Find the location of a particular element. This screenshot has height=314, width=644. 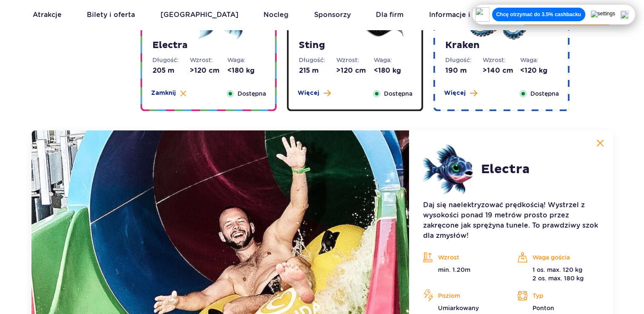

a: Atrakcje is located at coordinates (47, 15).